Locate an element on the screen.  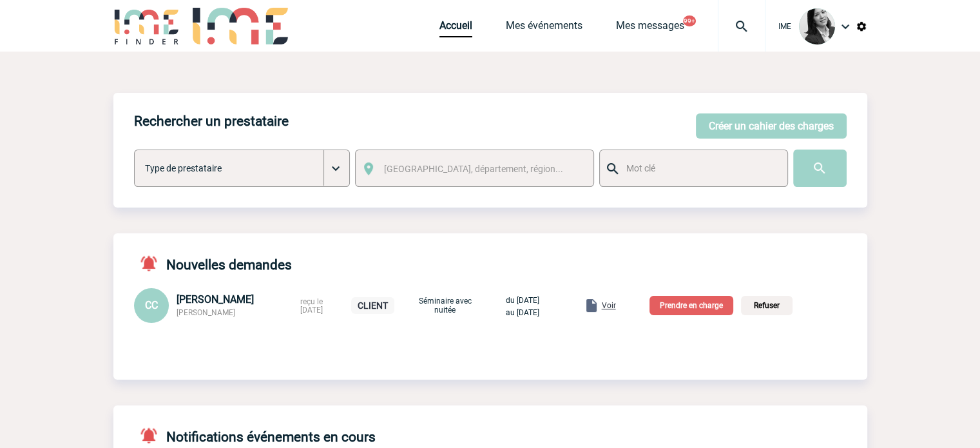
input: Submit is located at coordinates (819, 168).